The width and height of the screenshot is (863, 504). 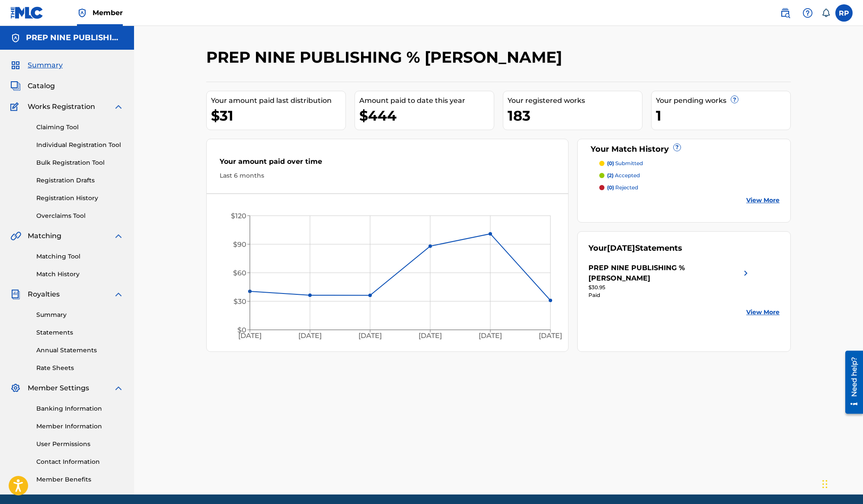 What do you see at coordinates (610, 175) in the screenshot?
I see `span: (2)` at bounding box center [610, 175].